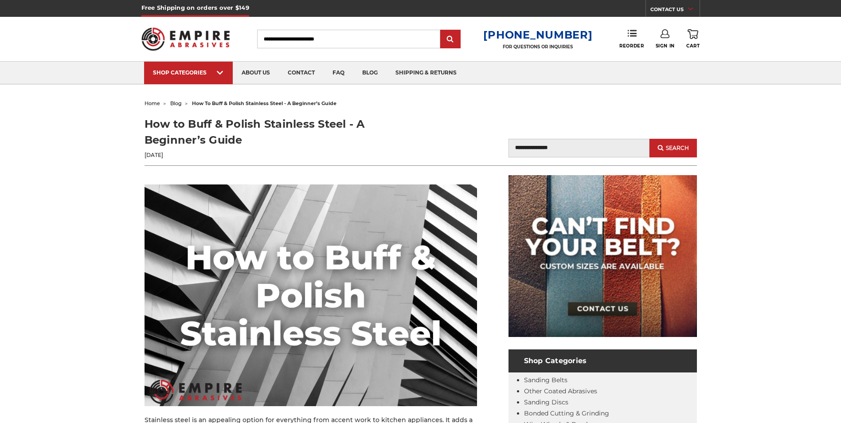  What do you see at coordinates (546, 380) in the screenshot?
I see `a: Sanding Belts` at bounding box center [546, 380].